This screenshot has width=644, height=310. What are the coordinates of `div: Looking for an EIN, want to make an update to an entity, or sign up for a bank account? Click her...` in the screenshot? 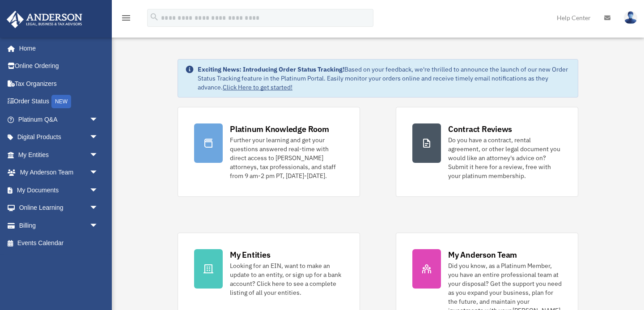 It's located at (287, 280).